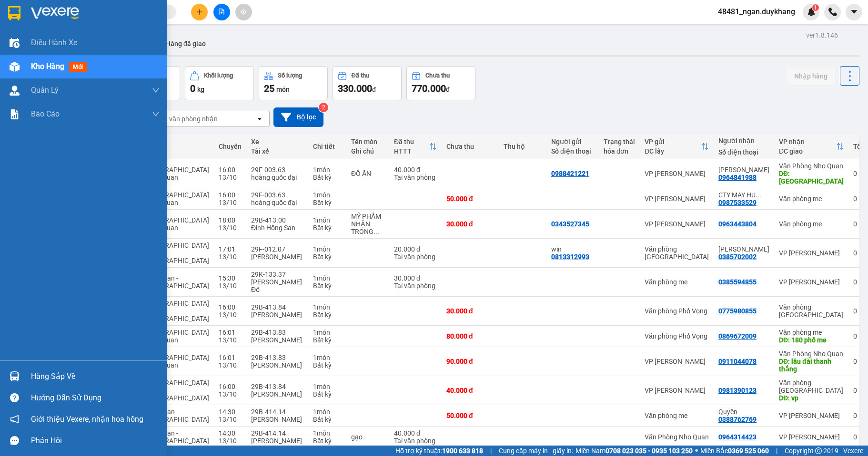 The width and height of the screenshot is (868, 456). What do you see at coordinates (277, 203) in the screenshot?
I see `div: hoàng quốc đại` at bounding box center [277, 203].